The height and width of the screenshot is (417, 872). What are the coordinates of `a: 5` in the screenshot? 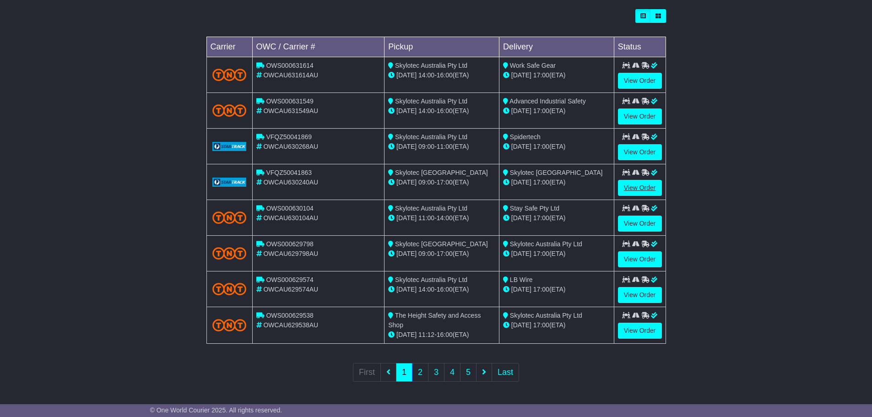 It's located at (468, 372).